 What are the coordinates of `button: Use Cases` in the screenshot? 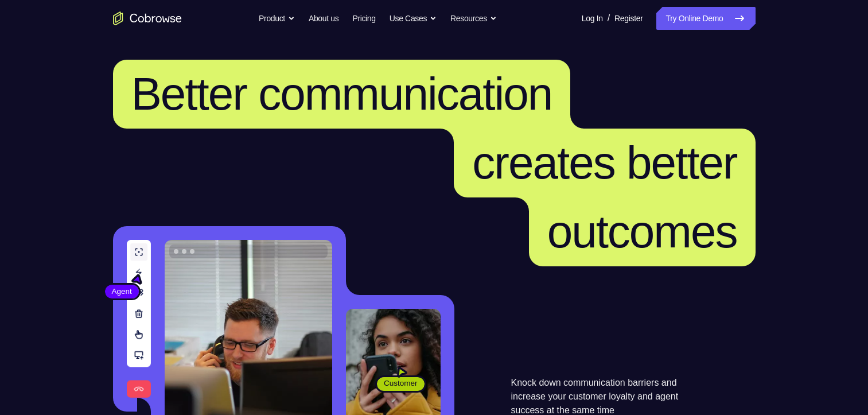 It's located at (414, 18).